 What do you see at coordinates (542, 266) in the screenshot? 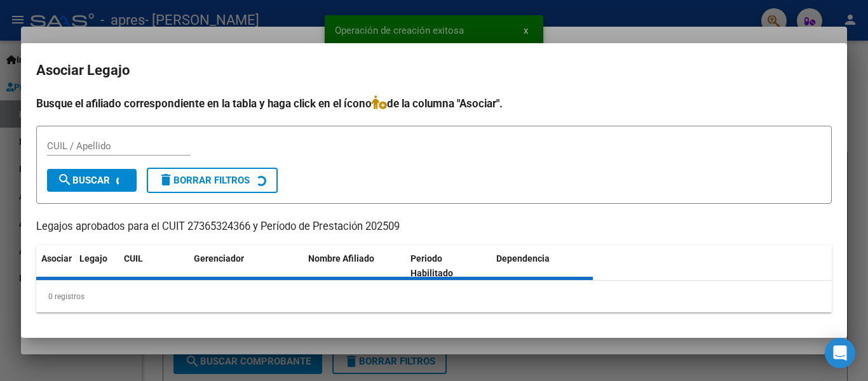
I see `datatable-header-cell: Dependencia` at bounding box center [542, 266].